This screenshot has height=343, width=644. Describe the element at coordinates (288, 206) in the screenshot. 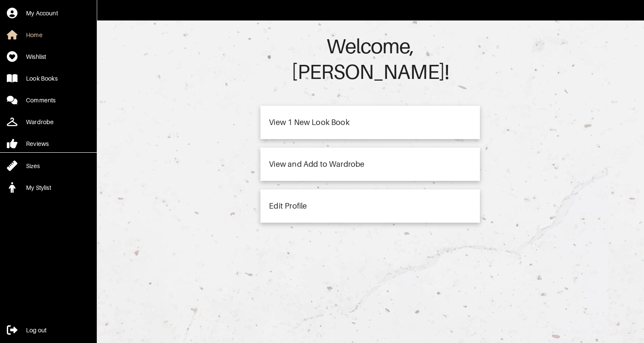

I see `div: Edit Profile` at that location.